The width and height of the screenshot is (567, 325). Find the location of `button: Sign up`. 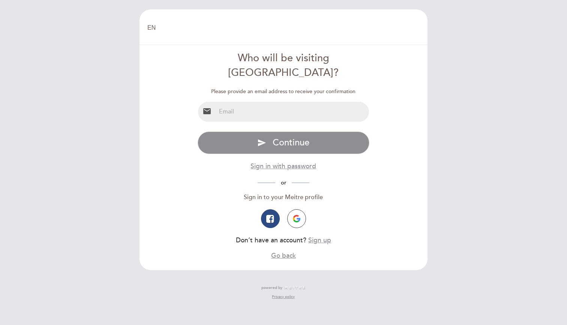

button: Sign up is located at coordinates (320, 240).